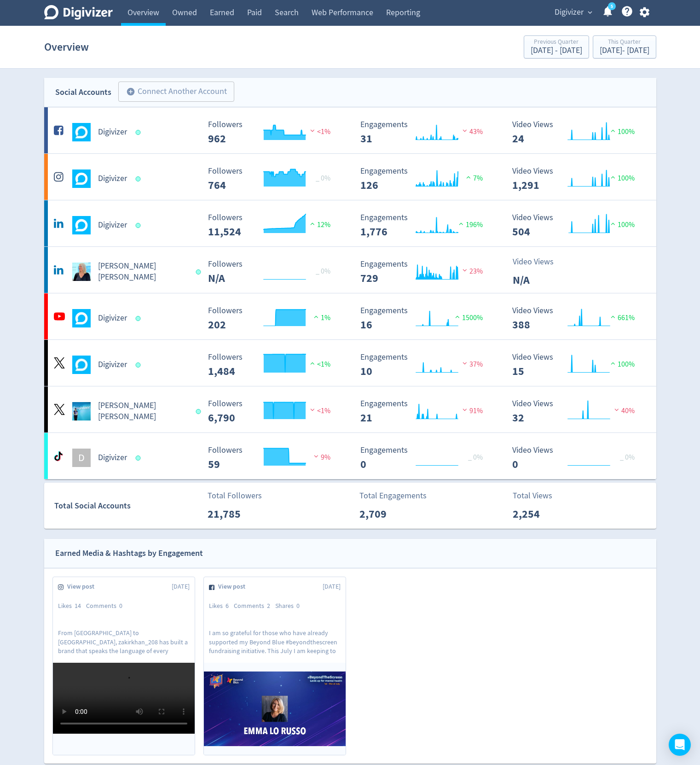 Image resolution: width=700 pixels, height=765 pixels. What do you see at coordinates (273, 272) in the screenshot?
I see `svg: Followers 0` at bounding box center [273, 272].